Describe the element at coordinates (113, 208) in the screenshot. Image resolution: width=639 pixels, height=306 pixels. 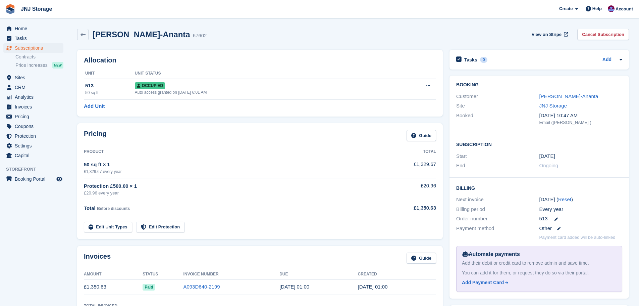
I see `span: Before discounts` at that location.